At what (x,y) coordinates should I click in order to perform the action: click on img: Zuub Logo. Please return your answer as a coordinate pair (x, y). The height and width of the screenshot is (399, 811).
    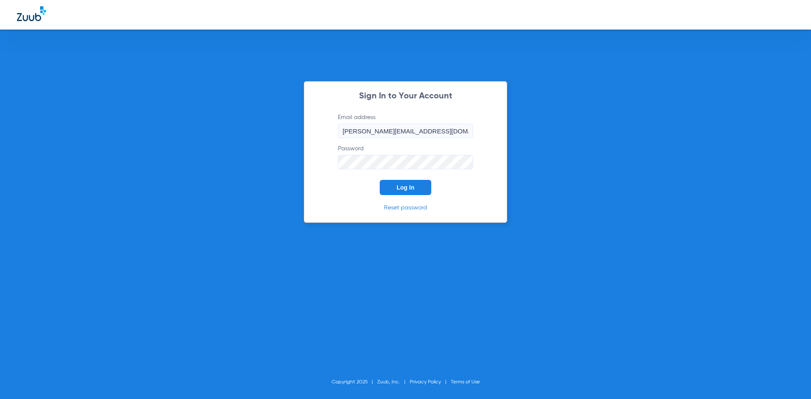
    Looking at the image, I should click on (31, 14).